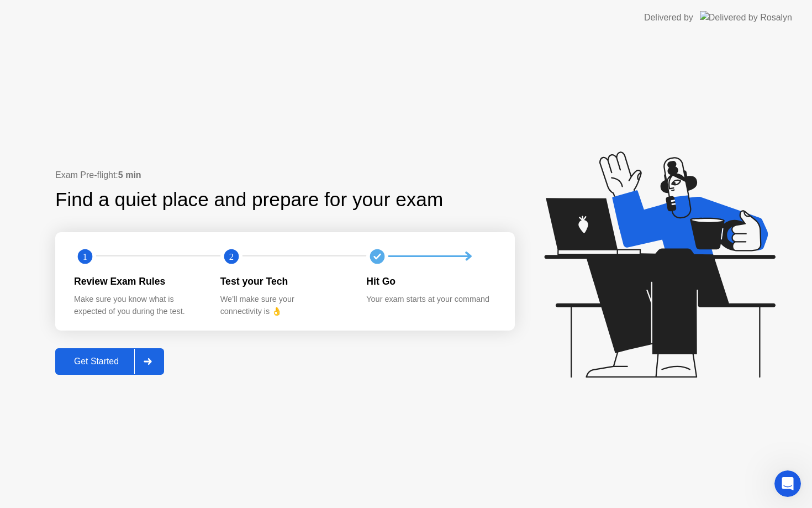 The height and width of the screenshot is (508, 812). Describe the element at coordinates (746, 17) in the screenshot. I see `img: Delivered by Rosalyn` at that location.